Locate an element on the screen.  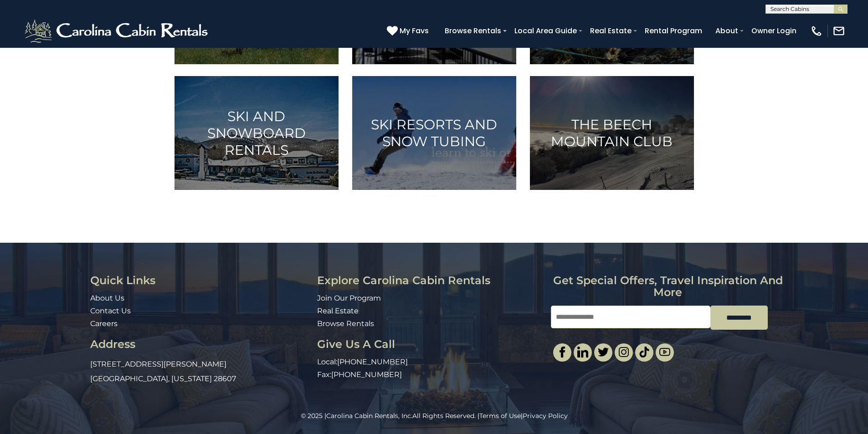
a: Owner Login is located at coordinates (773, 31).